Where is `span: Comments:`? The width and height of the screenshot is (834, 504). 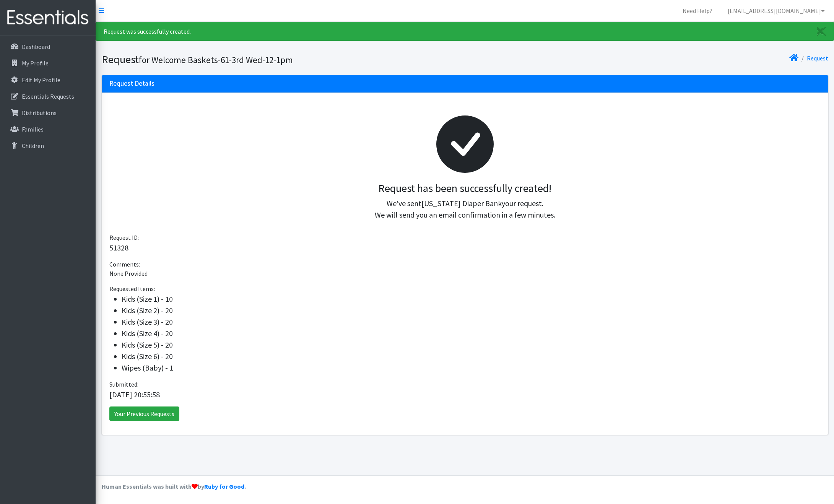
span: Comments: is located at coordinates (125, 264).